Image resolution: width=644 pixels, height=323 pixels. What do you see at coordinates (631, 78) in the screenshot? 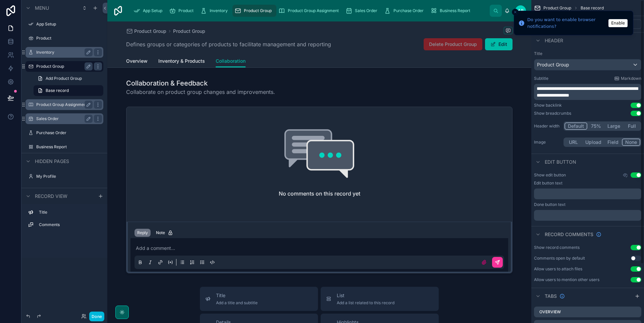
I see `span: Markdown` at bounding box center [631, 78].